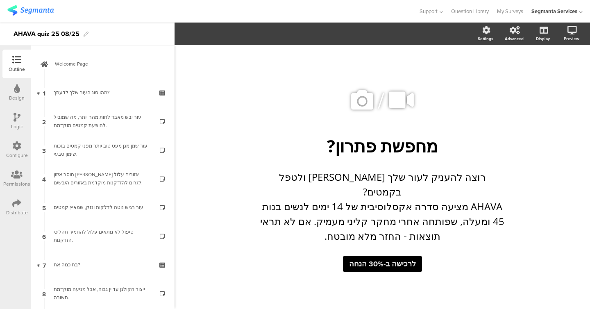  I want to click on div: Design, so click(17, 98).